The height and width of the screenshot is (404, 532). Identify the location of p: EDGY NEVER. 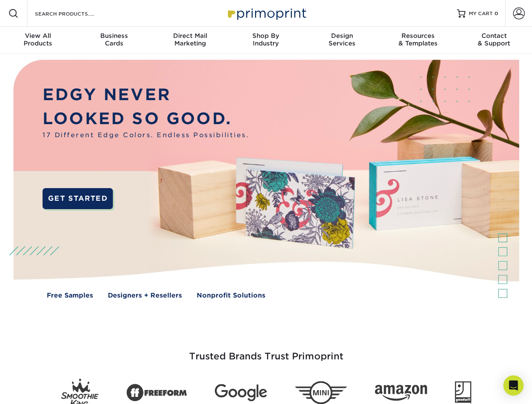
(146, 95).